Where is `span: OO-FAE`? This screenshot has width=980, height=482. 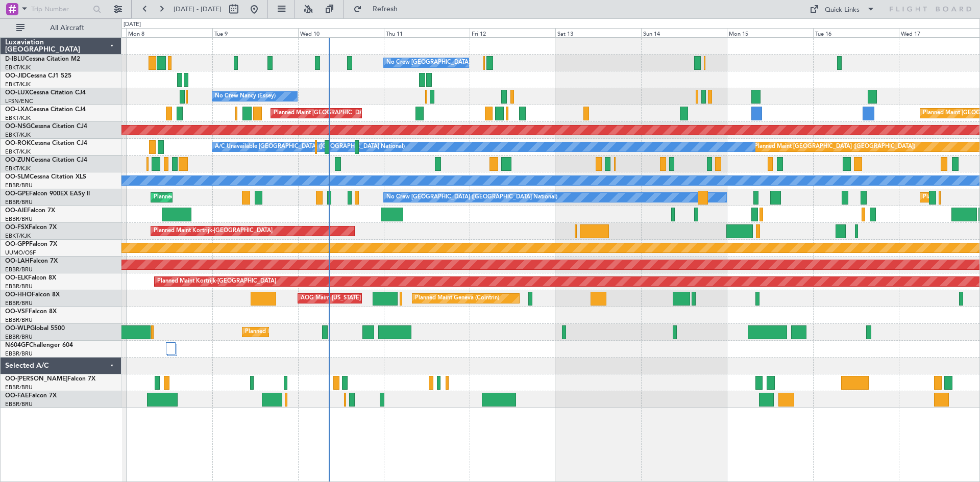
span: OO-FAE is located at coordinates (17, 396).